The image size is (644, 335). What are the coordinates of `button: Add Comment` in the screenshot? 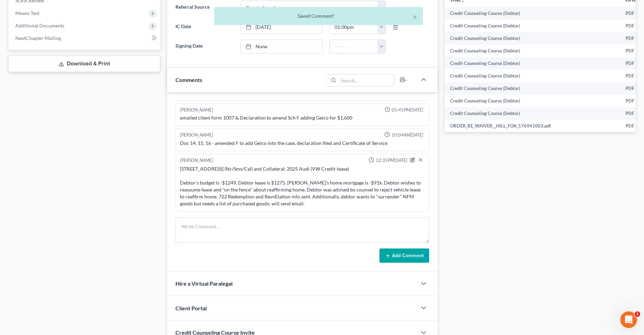 It's located at (404, 256).